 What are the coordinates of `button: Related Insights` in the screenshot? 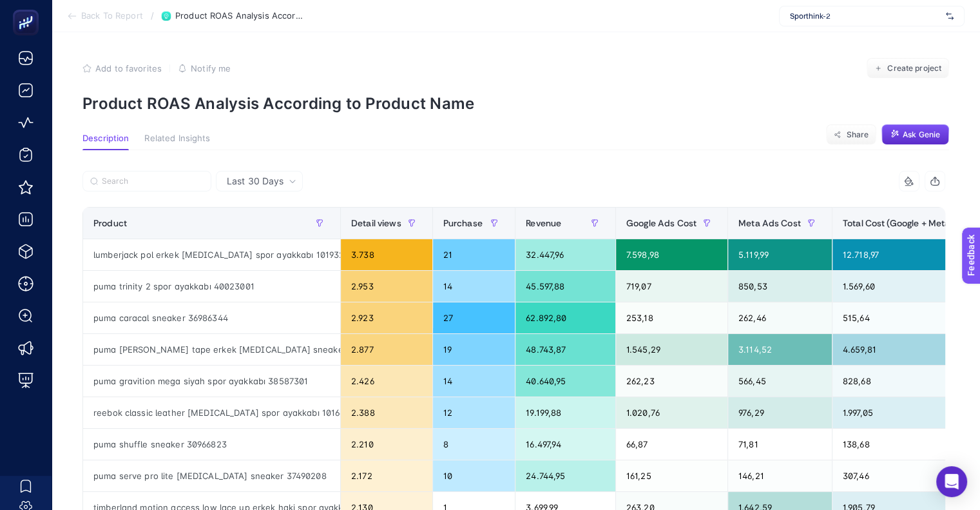 It's located at (177, 142).